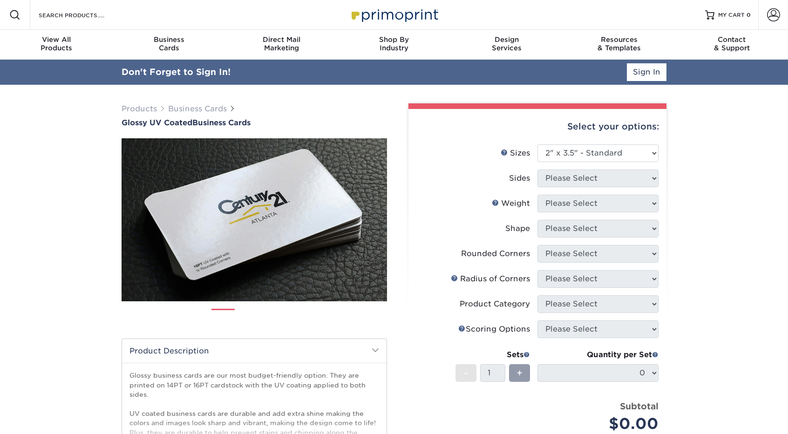  What do you see at coordinates (731, 15) in the screenshot?
I see `span: MY CART` at bounding box center [731, 15].